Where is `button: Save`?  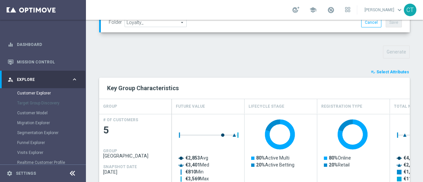
button: Save is located at coordinates (393, 22).